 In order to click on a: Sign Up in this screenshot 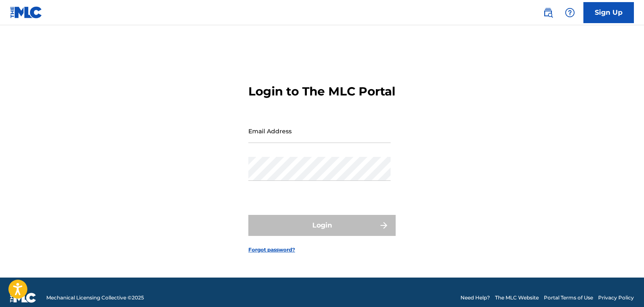, I will do `click(608, 12)`.